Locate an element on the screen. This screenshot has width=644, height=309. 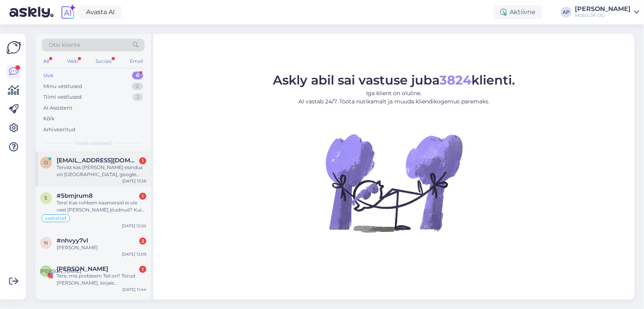
div: 0 is located at coordinates (137, 86).